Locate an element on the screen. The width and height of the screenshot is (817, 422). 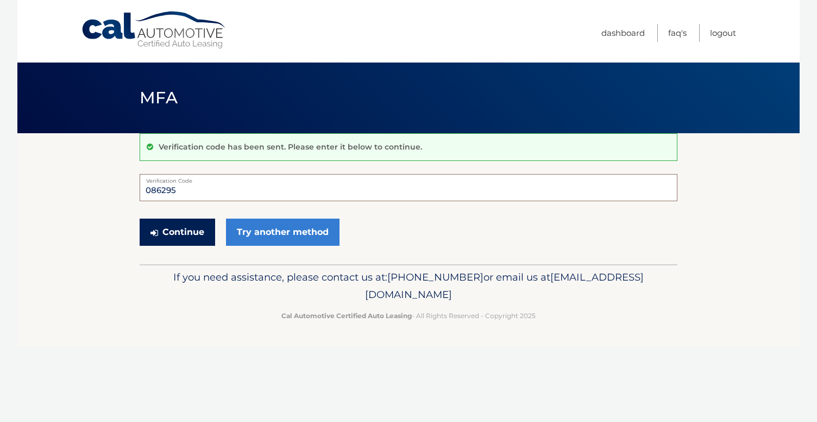
p: If you need assistance, please contact us at: or email us at is located at coordinates (409, 286).